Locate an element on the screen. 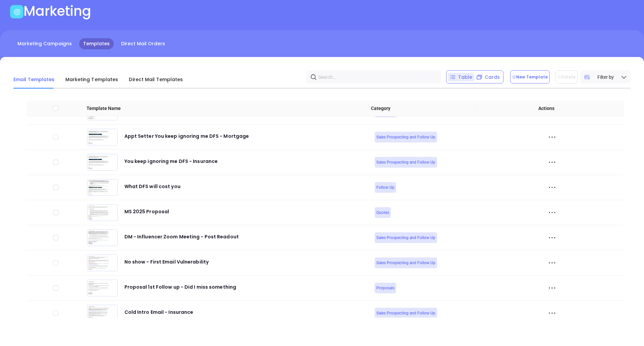 This screenshot has width=644, height=346. span: Filter by is located at coordinates (605, 77).